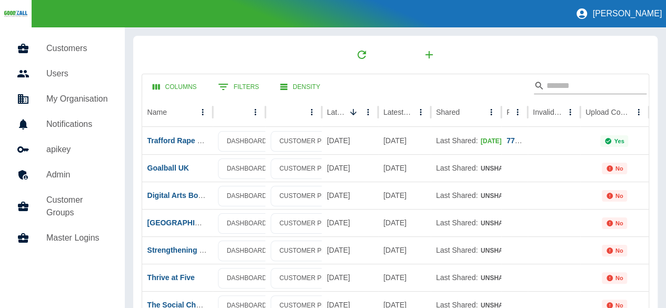 This screenshot has height=308, width=666. I want to click on h5: Notifications, so click(77, 124).